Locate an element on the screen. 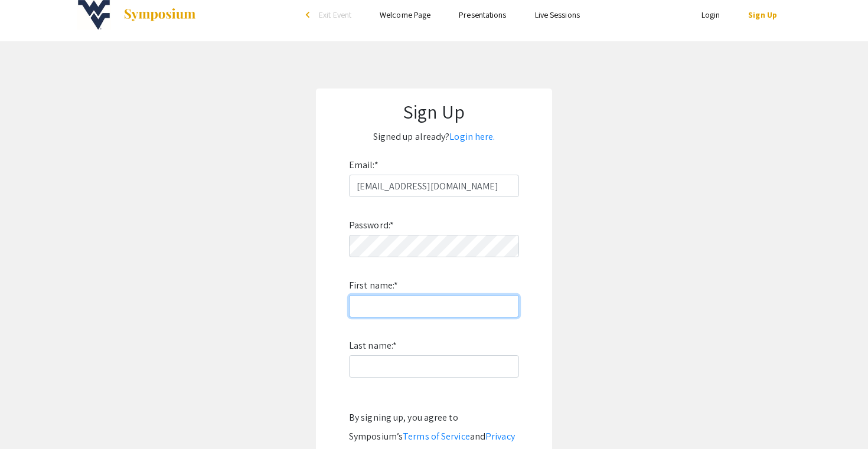 Image resolution: width=868 pixels, height=449 pixels. p: Signed up already? is located at coordinates (434, 137).